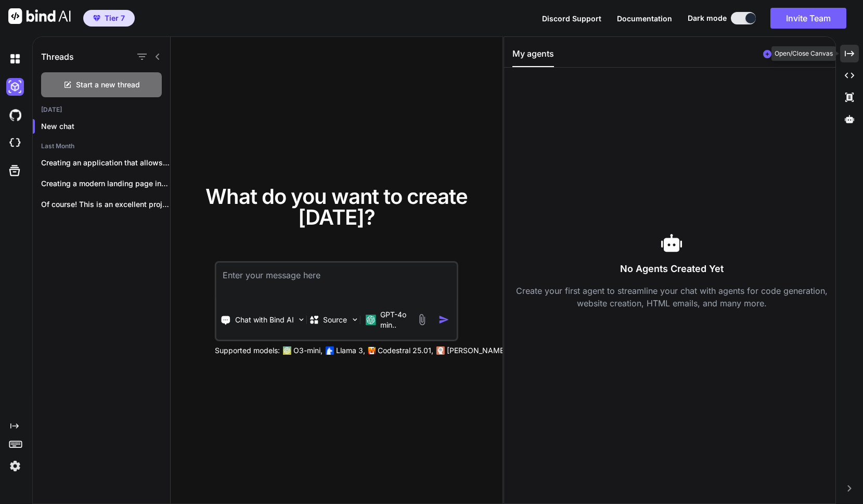 The height and width of the screenshot is (504, 863). Describe the element at coordinates (571, 18) in the screenshot. I see `button: Discord Support` at that location.